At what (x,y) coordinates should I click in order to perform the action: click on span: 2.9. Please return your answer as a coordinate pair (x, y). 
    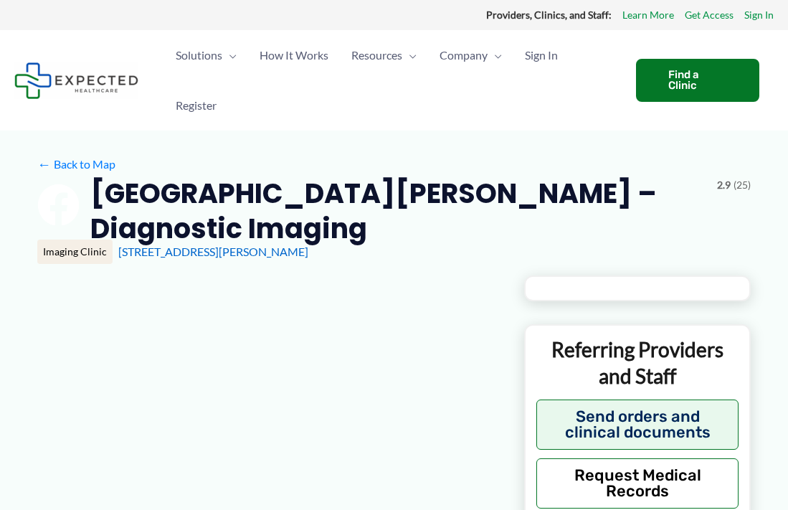
    Looking at the image, I should click on (723, 185).